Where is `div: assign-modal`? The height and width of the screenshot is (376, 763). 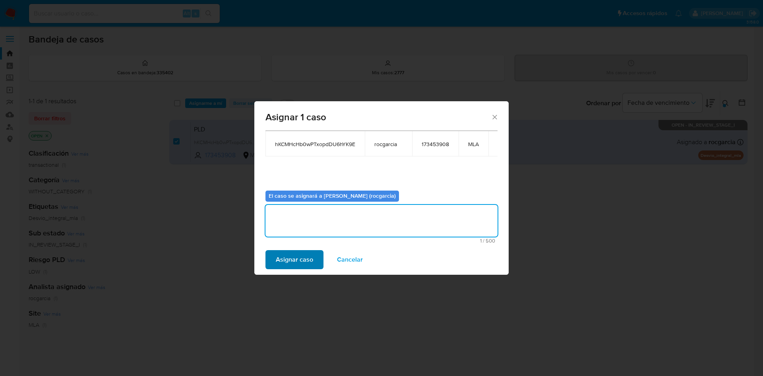
div: assign-modal is located at coordinates (381, 188).